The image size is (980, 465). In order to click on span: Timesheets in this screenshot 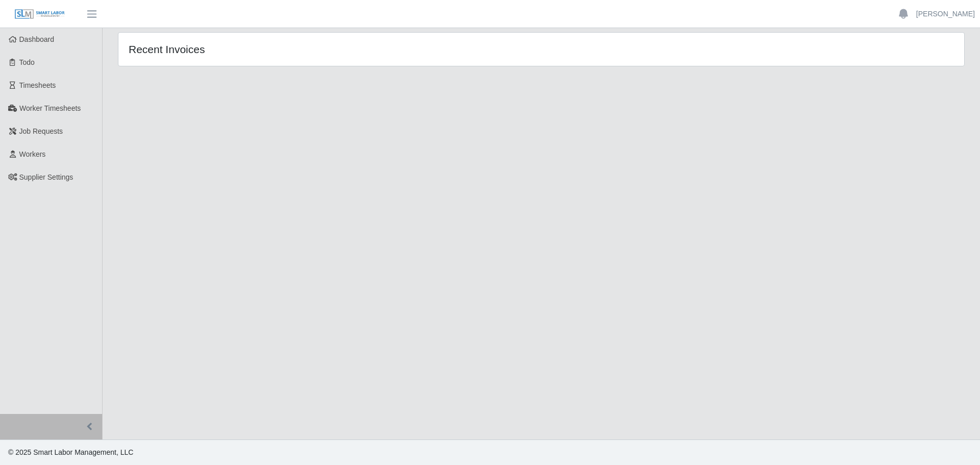, I will do `click(38, 86)`.